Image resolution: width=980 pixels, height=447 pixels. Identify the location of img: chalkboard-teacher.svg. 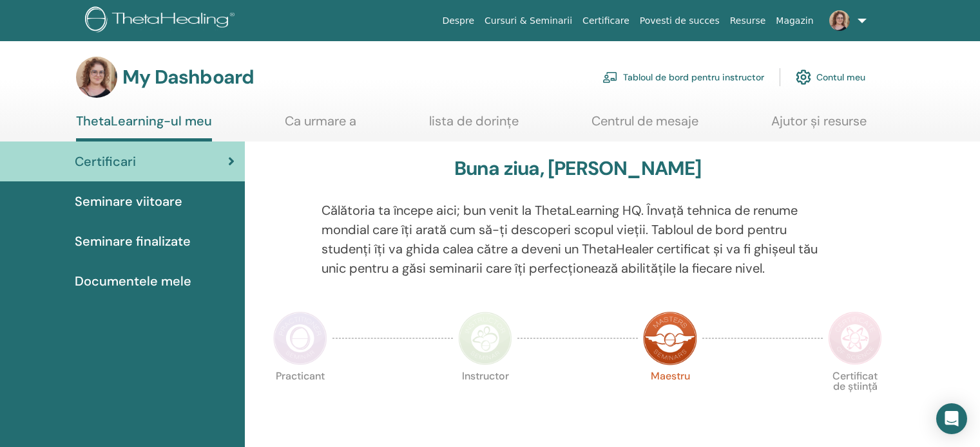
(610, 77).